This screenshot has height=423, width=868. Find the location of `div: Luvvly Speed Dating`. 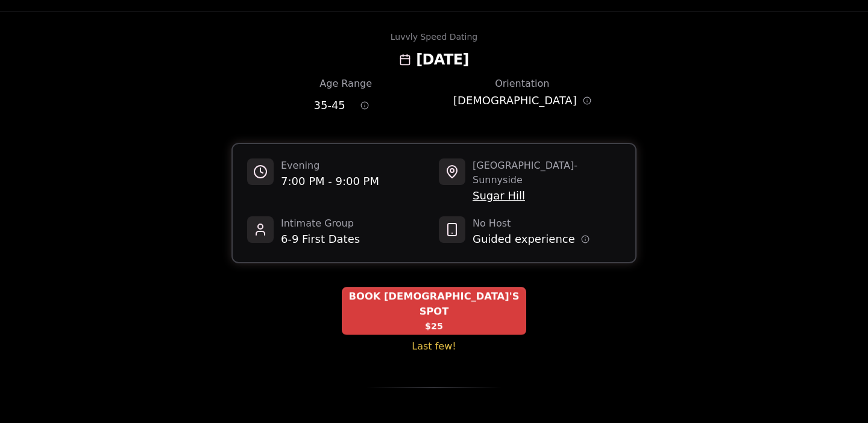

div: Luvvly Speed Dating is located at coordinates (434, 36).